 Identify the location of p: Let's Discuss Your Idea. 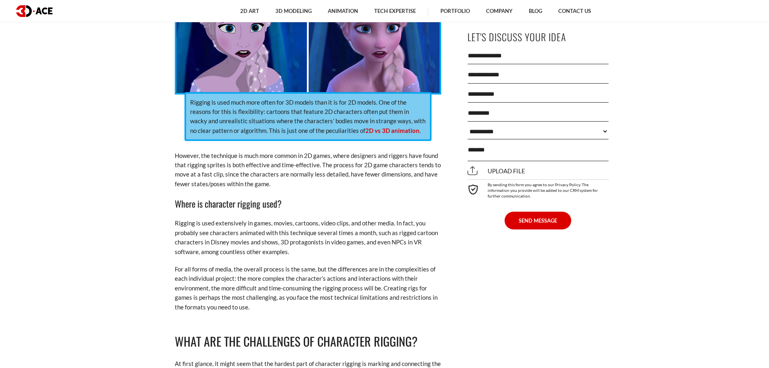
(538, 37).